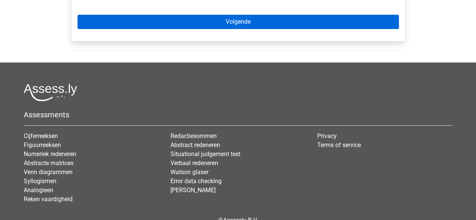  Describe the element at coordinates (194, 163) in the screenshot. I see `a: Verbaal redeneren` at that location.